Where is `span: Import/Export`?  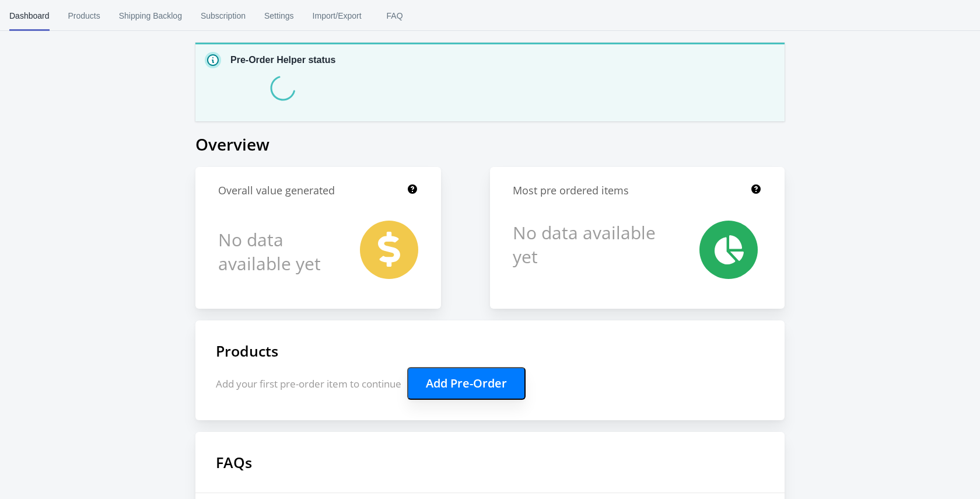
span: Import/Export is located at coordinates (337, 16).